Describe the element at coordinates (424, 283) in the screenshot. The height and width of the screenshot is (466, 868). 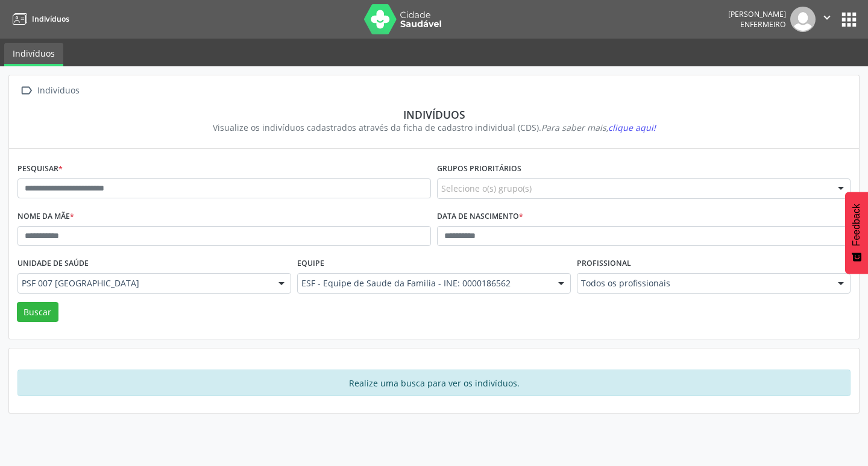
I see `span: ESF - Equipe de Saude da Familia - INE: 0000186562` at that location.